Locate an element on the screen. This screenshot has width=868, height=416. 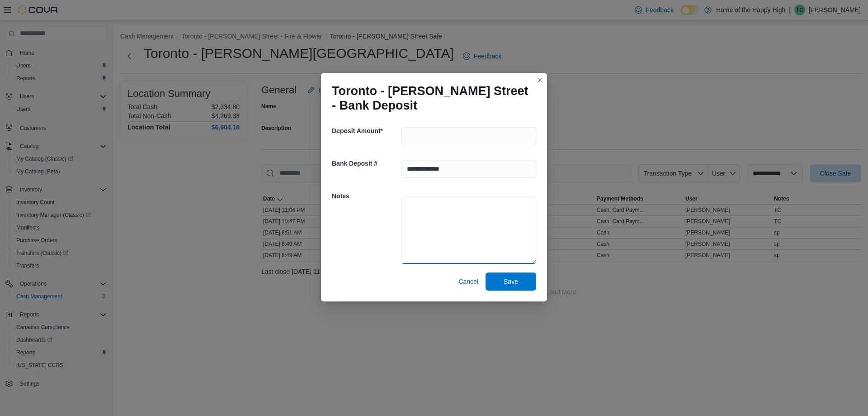
h5: Notes is located at coordinates (365, 196).